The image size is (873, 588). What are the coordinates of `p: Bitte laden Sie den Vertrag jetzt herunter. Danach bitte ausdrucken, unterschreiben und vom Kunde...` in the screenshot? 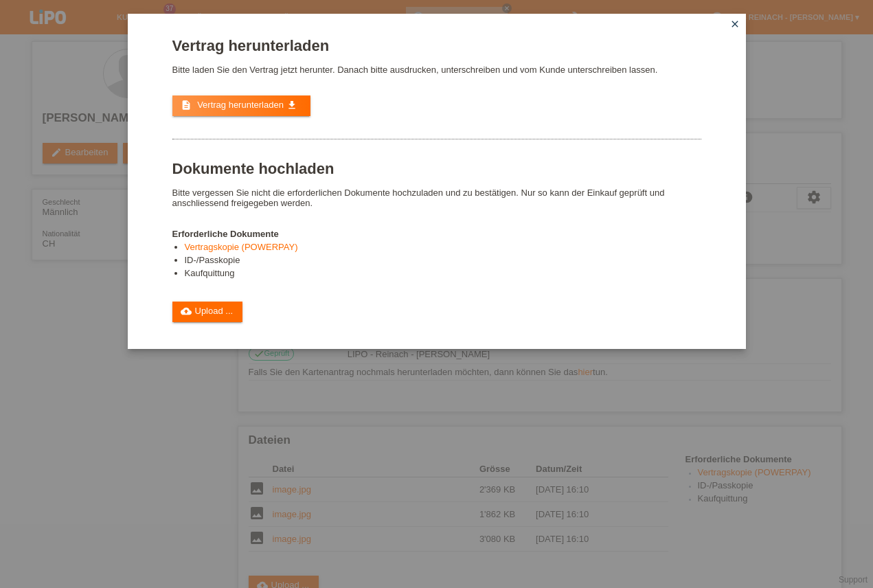 It's located at (436, 70).